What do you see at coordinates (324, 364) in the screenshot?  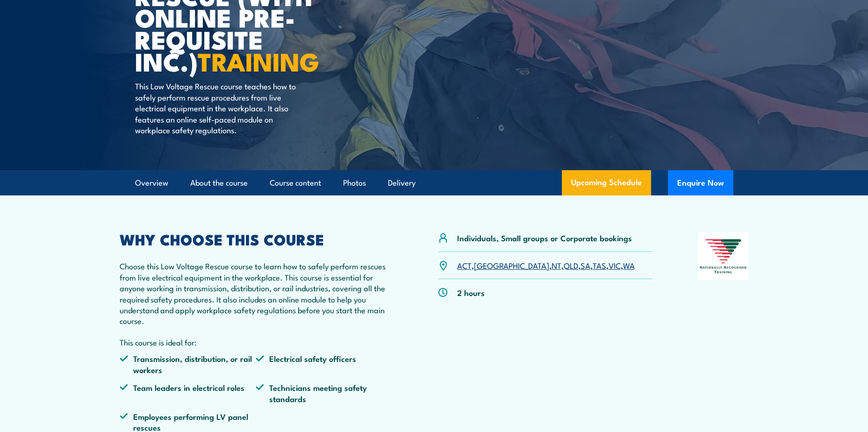 I see `li: Electrical safety officers` at bounding box center [324, 364].